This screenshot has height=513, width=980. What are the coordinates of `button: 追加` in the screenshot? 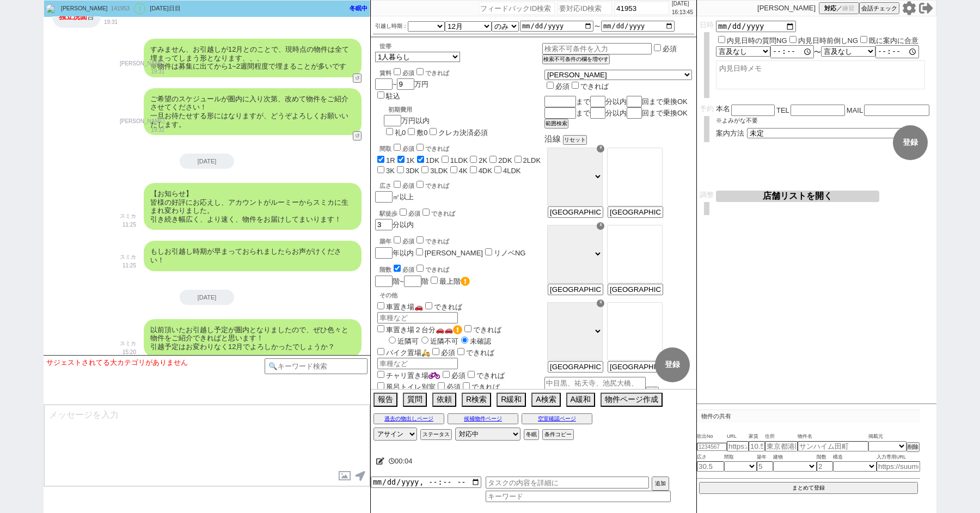 It's located at (661, 484).